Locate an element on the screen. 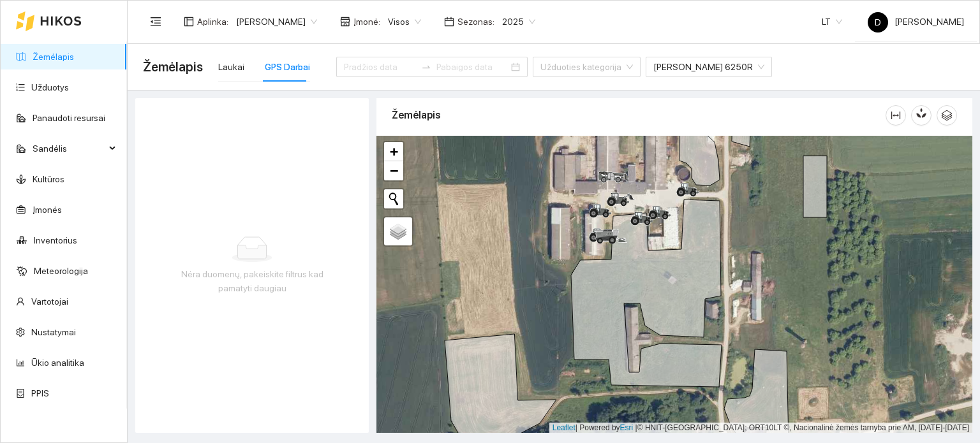 The image size is (980, 443). a: Zoom out is located at coordinates (393, 171).